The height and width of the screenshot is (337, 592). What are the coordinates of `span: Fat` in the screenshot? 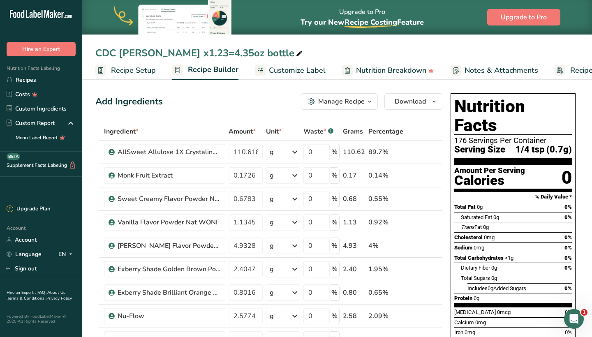 It's located at (471, 227).